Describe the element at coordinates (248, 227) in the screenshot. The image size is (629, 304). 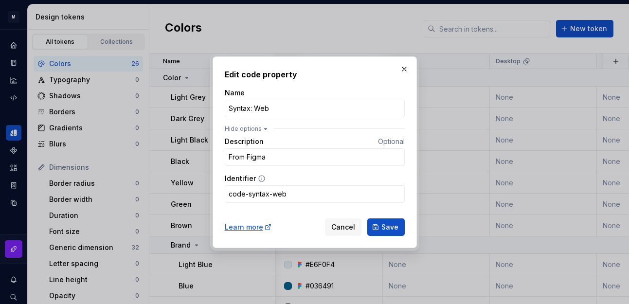
I see `div: Learn more` at that location.